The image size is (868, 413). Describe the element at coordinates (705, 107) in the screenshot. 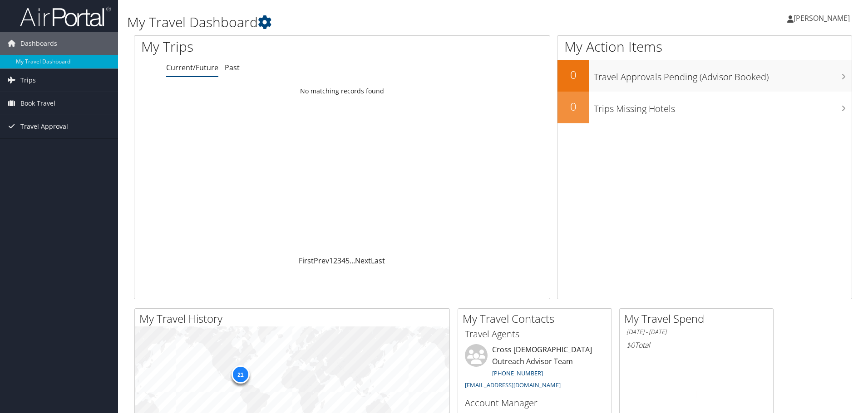

I see `a: 0Trips Missing Hotels` at that location.